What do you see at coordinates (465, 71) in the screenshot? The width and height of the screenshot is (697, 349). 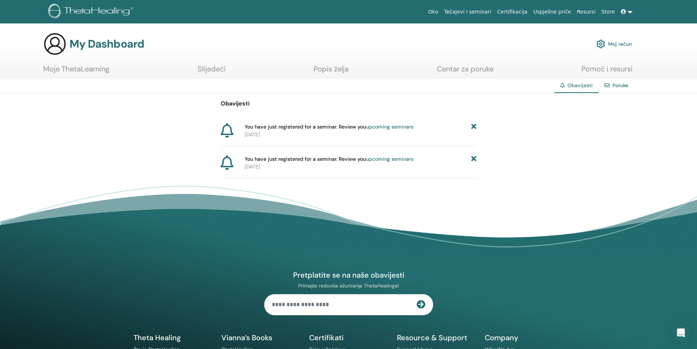 I see `a: Centar za poruke` at bounding box center [465, 71].